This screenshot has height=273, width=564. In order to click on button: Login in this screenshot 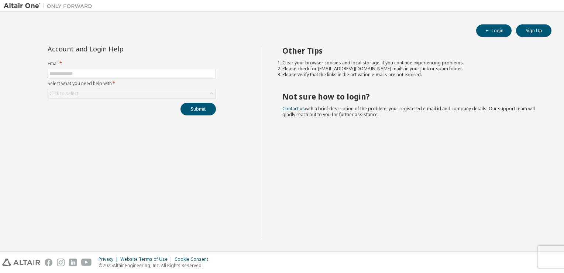, I will do `click(494, 31)`.